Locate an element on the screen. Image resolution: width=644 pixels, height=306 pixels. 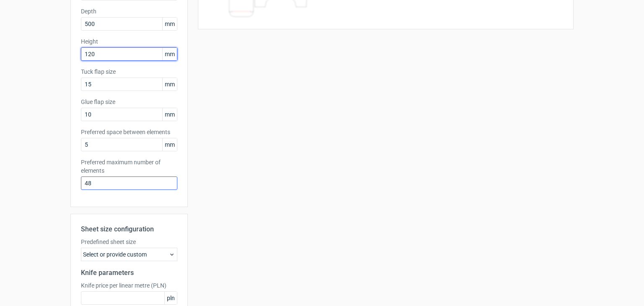
label: Tuck flap size is located at coordinates (130, 72).